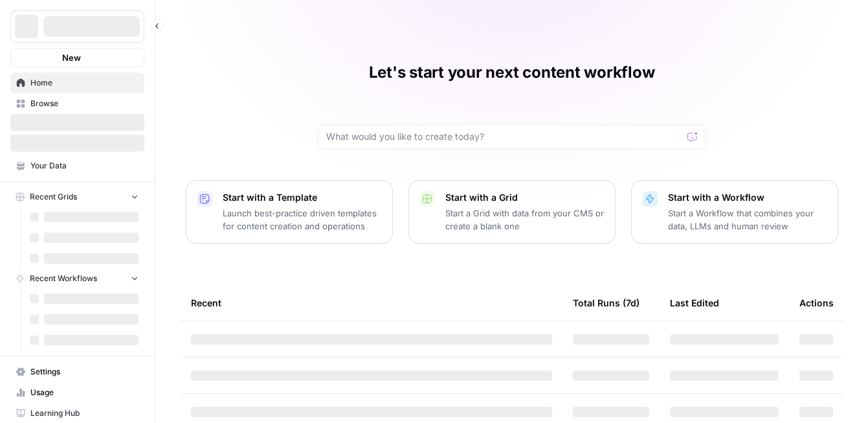 Image resolution: width=868 pixels, height=423 pixels. I want to click on button: Start with a WorkflowStart a Workflow that combines your data, LLMs and human review, so click(735, 212).